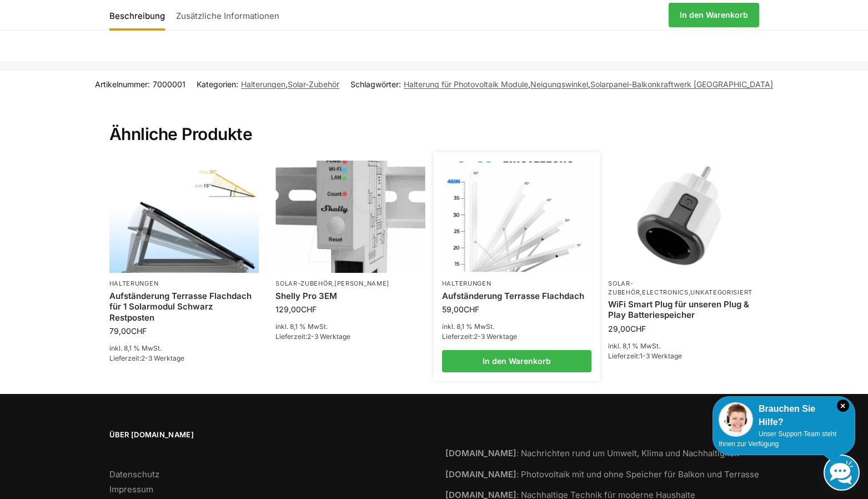  Describe the element at coordinates (517, 296) in the screenshot. I see `a: Aufständerung Terrasse Flachdach` at that location.